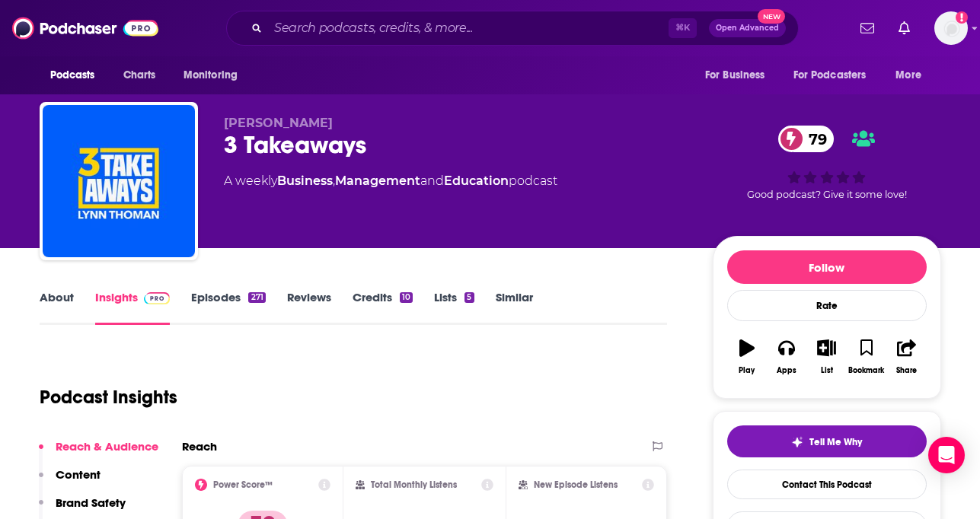  I want to click on a: InsightsPodchaser Pro, so click(132, 308).